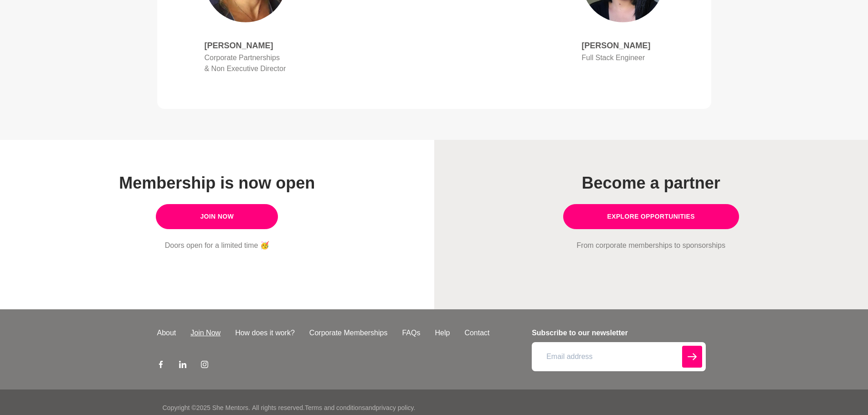 The image size is (868, 415). Describe the element at coordinates (217, 245) in the screenshot. I see `p: Doors open for a limited time 🥳` at that location.